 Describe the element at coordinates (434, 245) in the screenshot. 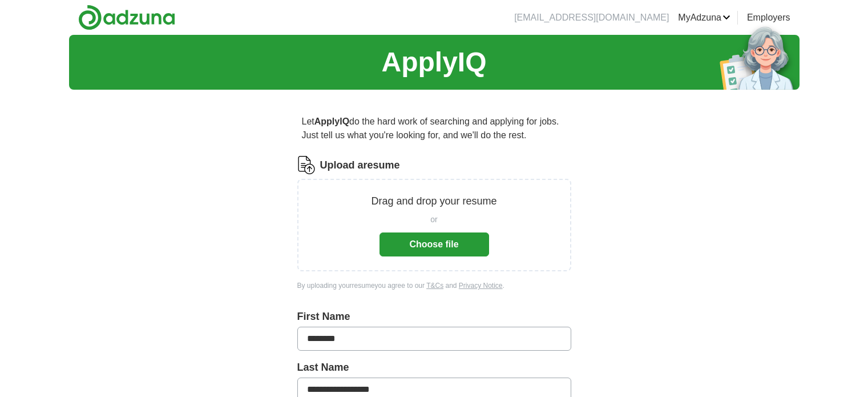

I see `button: Choose file` at that location.